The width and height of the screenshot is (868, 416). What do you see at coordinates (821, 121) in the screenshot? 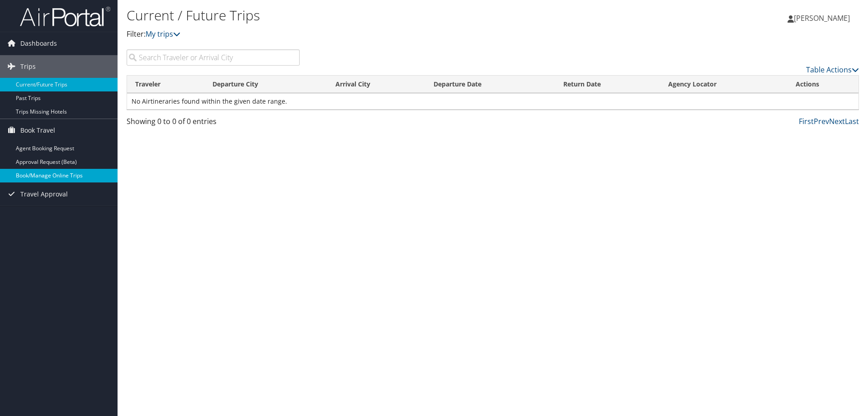
I see `a: Prev` at bounding box center [821, 121].